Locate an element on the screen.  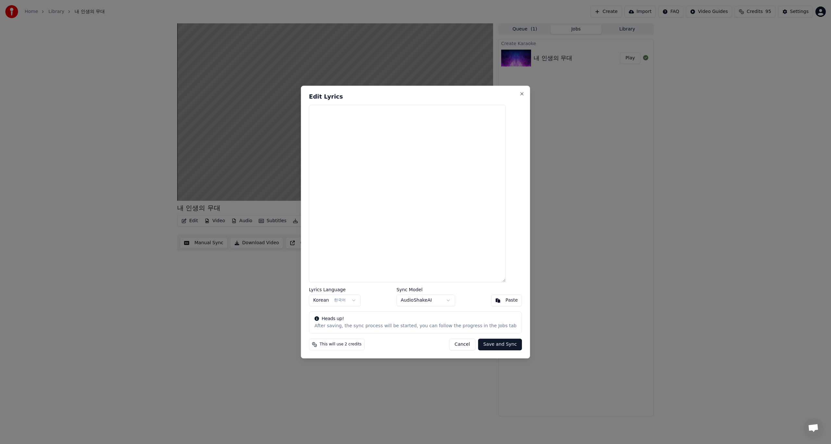
button: Cancel is located at coordinates (462, 345).